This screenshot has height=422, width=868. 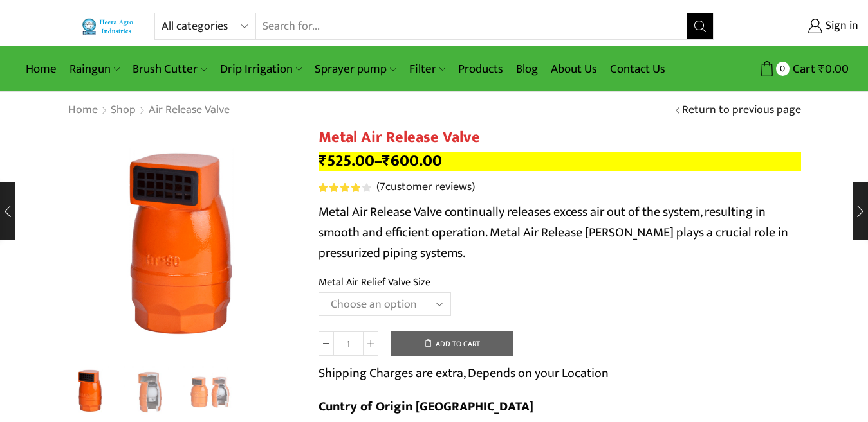 I want to click on a: Blog, so click(x=527, y=69).